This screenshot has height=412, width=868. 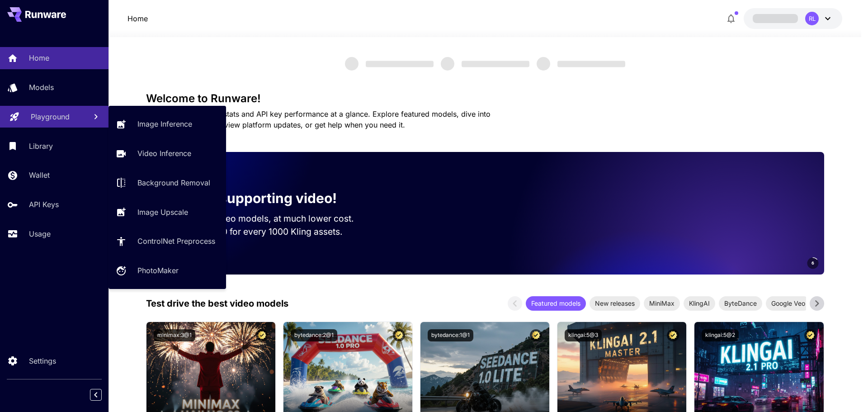 I want to click on p: Image Inference, so click(x=165, y=124).